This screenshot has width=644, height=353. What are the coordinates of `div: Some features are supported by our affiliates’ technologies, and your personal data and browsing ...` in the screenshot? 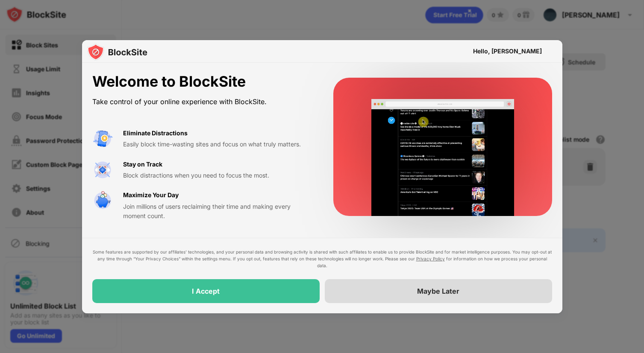 It's located at (322, 259).